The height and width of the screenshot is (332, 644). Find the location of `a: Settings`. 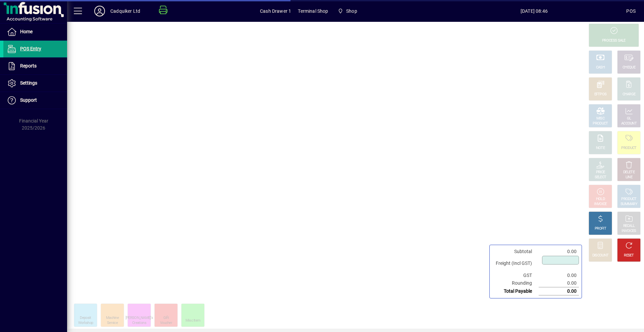

a: Settings is located at coordinates (35, 83).